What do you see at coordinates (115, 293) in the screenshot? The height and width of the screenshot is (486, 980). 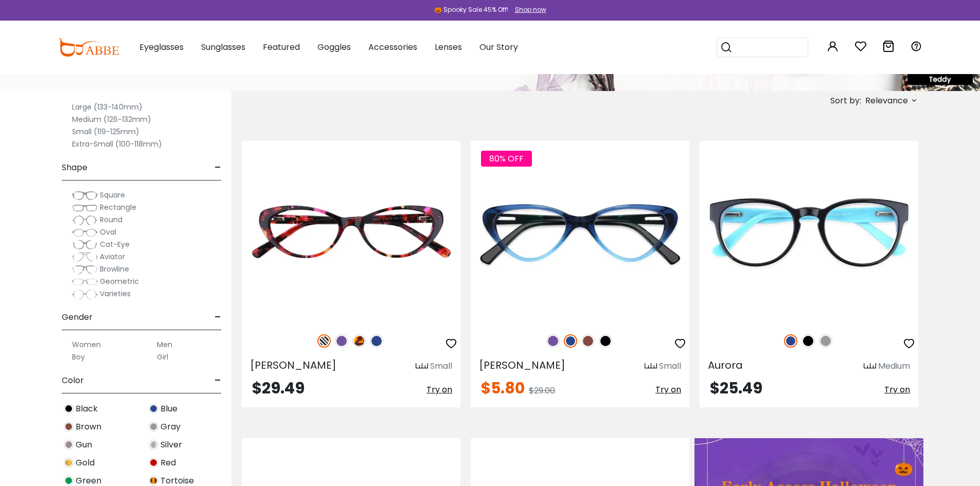 I see `span: Varieties` at bounding box center [115, 293].